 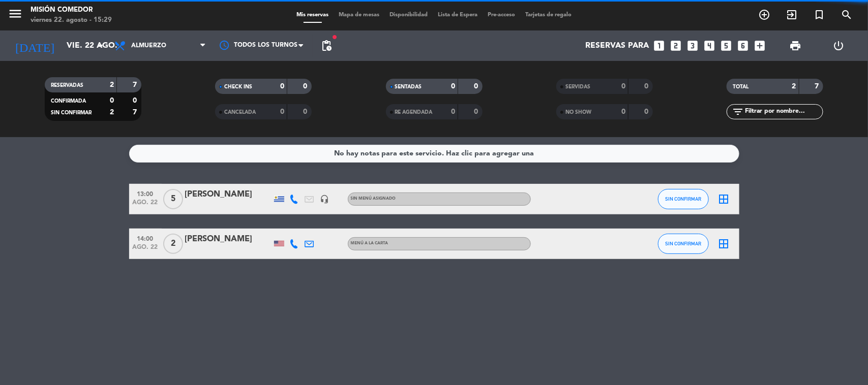 What do you see at coordinates (100, 46) in the screenshot?
I see `i: arrow_drop_down` at bounding box center [100, 46].